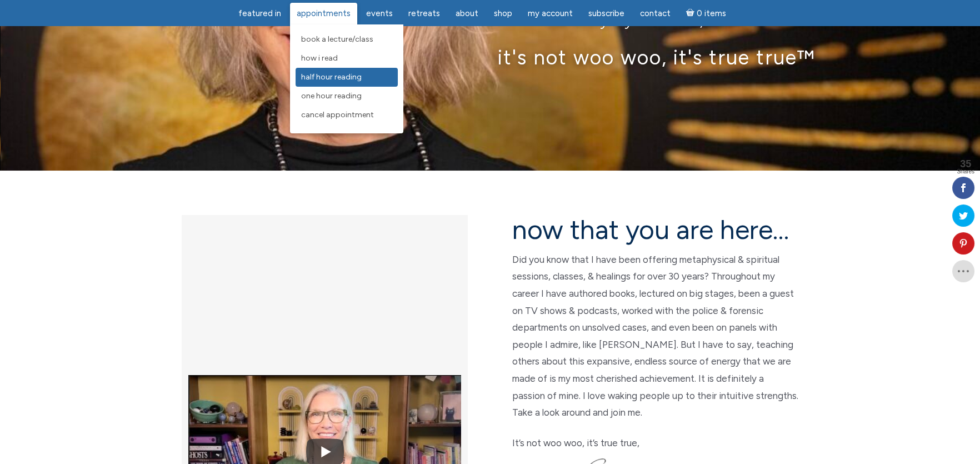  What do you see at coordinates (503, 13) in the screenshot?
I see `span: Shop` at bounding box center [503, 13].